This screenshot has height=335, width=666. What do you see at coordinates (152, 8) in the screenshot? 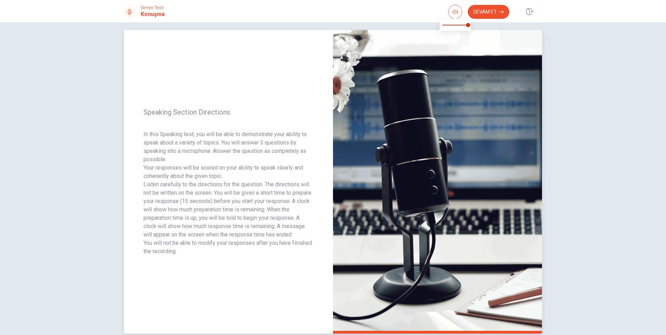
I see `span: Seviye Testi` at bounding box center [152, 8].